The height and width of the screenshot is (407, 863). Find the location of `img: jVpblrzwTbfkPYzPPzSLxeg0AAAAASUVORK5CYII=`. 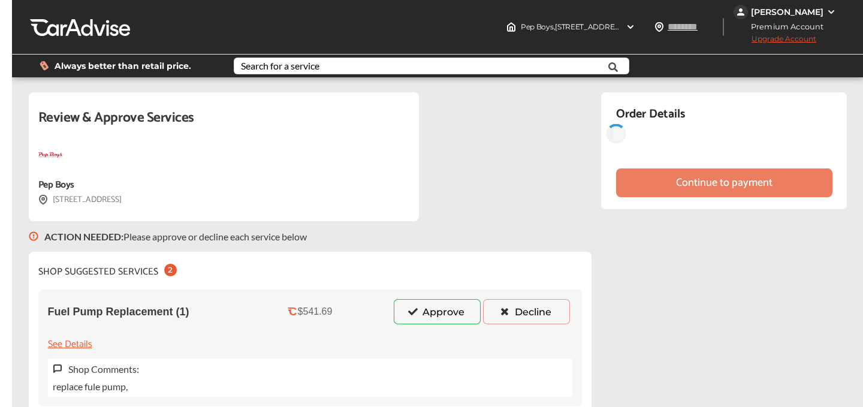

img: jVpblrzwTbfkPYzPPzSLxeg0AAAAASUVORK5CYII= is located at coordinates (741, 12).